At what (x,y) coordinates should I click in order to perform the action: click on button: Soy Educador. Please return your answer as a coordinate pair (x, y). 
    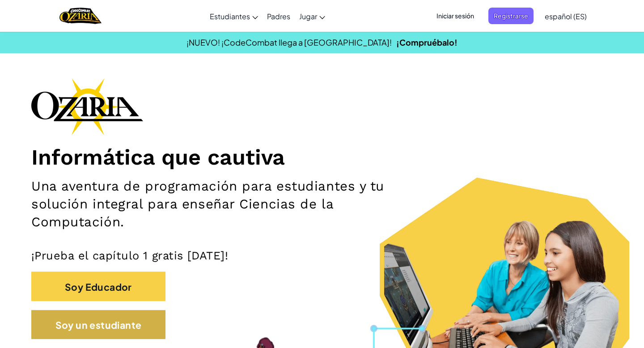
    Looking at the image, I should click on (98, 286).